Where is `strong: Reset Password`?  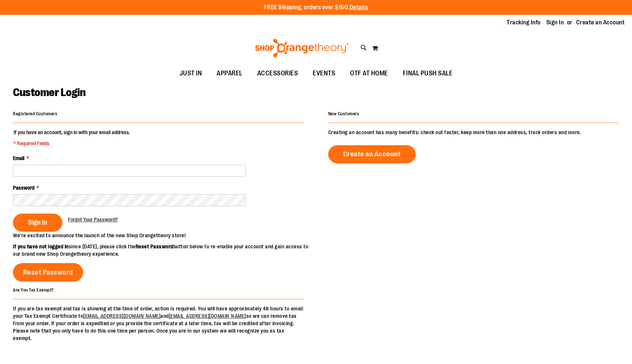
strong: Reset Password is located at coordinates (154, 246).